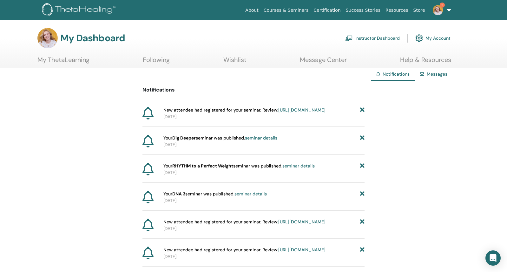  I want to click on img: chalkboard-teacher.svg, so click(349, 38).